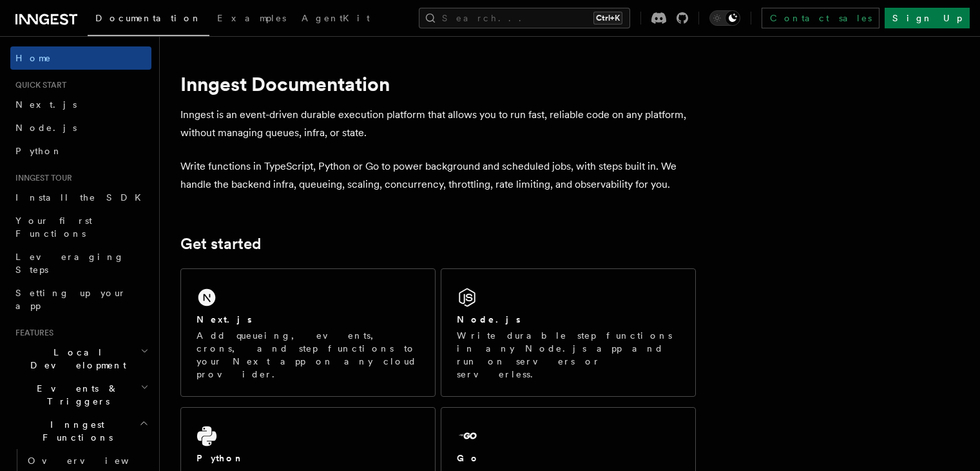  Describe the element at coordinates (81, 227) in the screenshot. I see `a: Your first Functions` at that location.